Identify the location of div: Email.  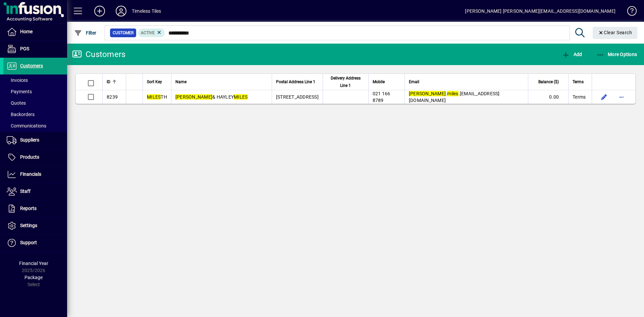
(467, 82).